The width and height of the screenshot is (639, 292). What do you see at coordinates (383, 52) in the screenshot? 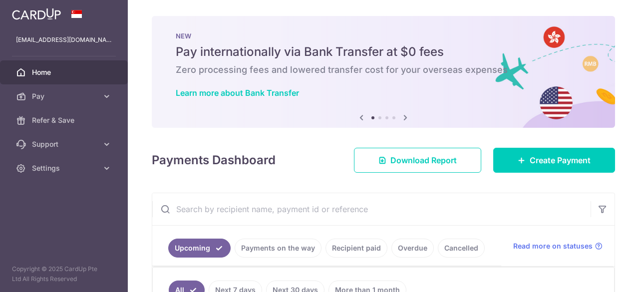
I see `h5: Pay internationally via Bank Transfer at $0 fees` at bounding box center [383, 52].